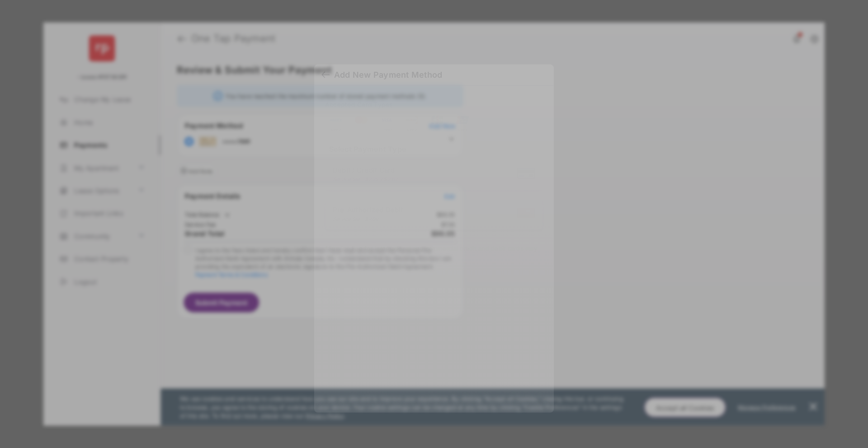 Image resolution: width=868 pixels, height=448 pixels. What do you see at coordinates (388, 74) in the screenshot?
I see `div: Add New Payment Method` at bounding box center [388, 74].